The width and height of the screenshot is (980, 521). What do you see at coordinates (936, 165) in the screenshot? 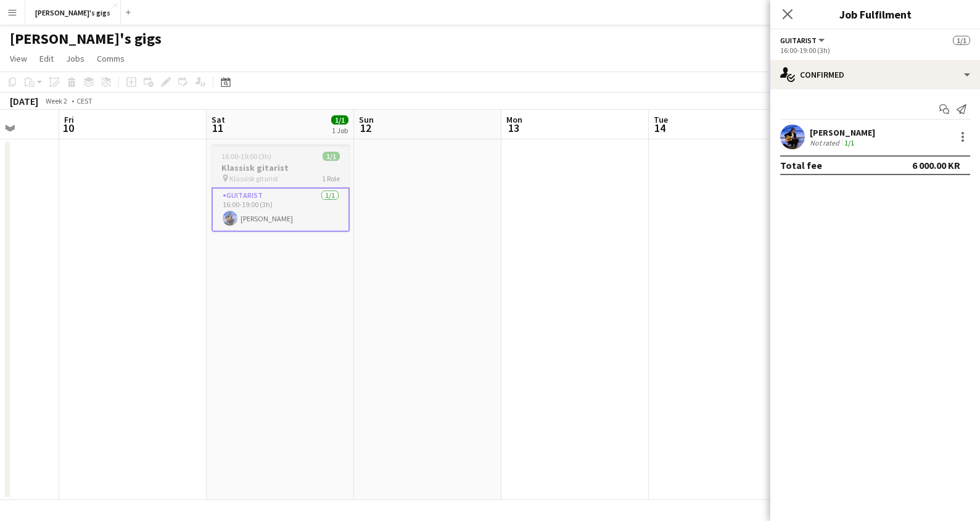
I see `div: 6 000.00 KR` at bounding box center [936, 165].